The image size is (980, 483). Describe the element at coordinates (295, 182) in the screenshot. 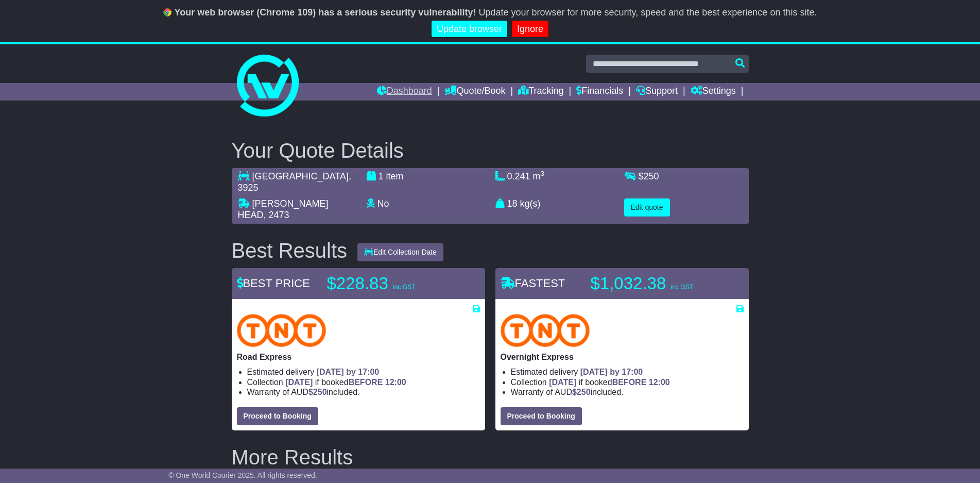

I see `span: , 3925` at that location.